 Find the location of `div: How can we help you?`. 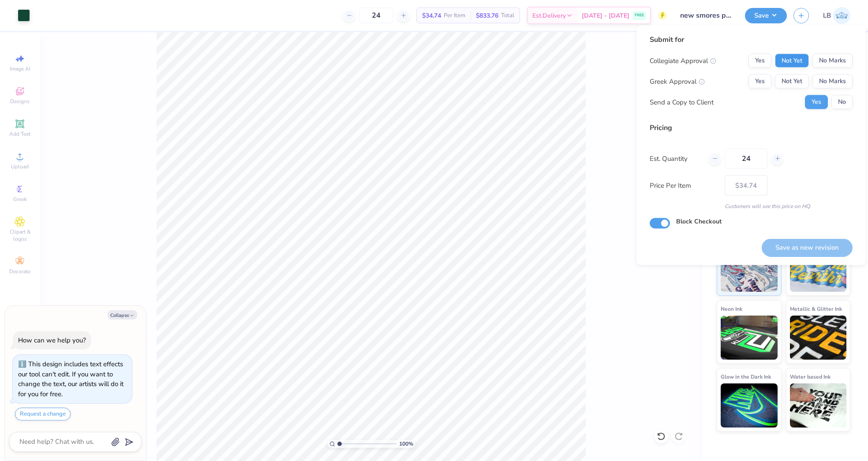

div: How can we help you? is located at coordinates (52, 340).